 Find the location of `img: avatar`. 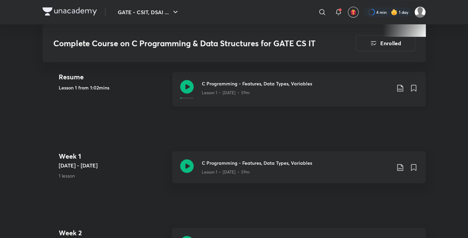

img: avatar is located at coordinates (353, 12).